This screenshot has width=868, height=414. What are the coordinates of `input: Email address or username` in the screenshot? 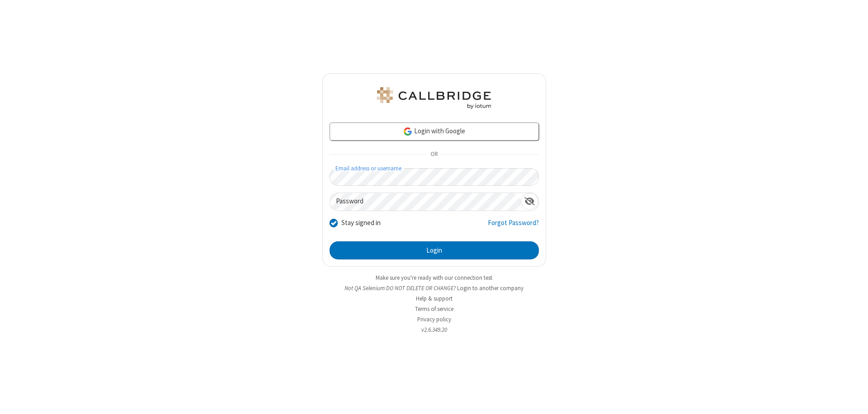 It's located at (434, 177).